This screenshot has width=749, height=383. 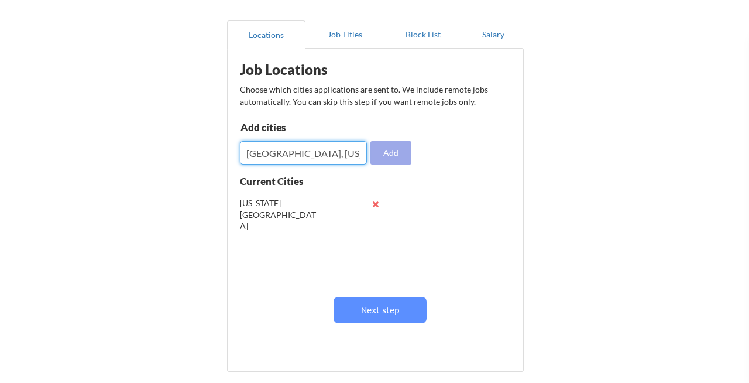 I want to click on div: Add cities, so click(x=301, y=127).